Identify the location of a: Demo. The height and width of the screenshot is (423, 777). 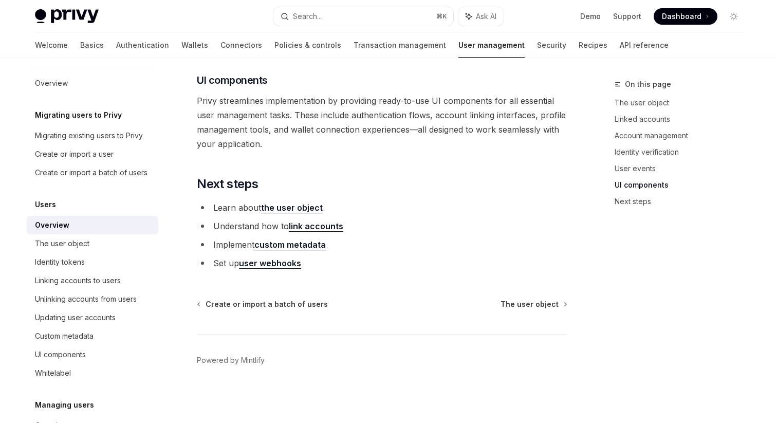
(591, 16).